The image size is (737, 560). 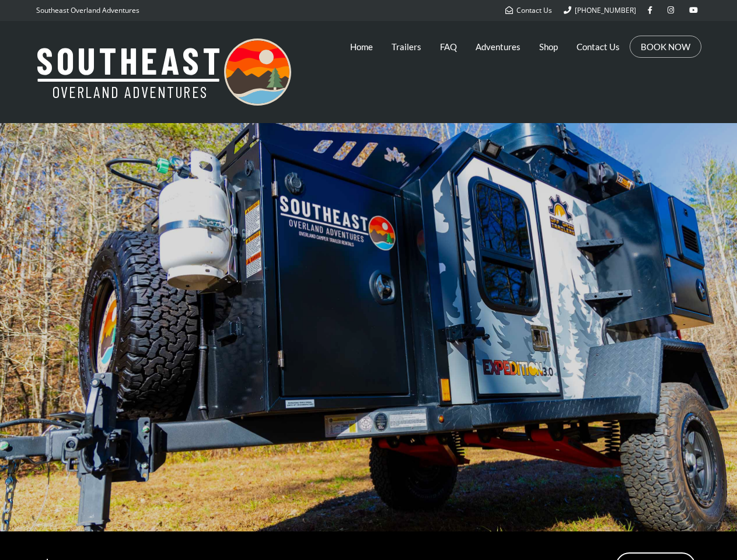 I want to click on a: Adventures, so click(x=498, y=46).